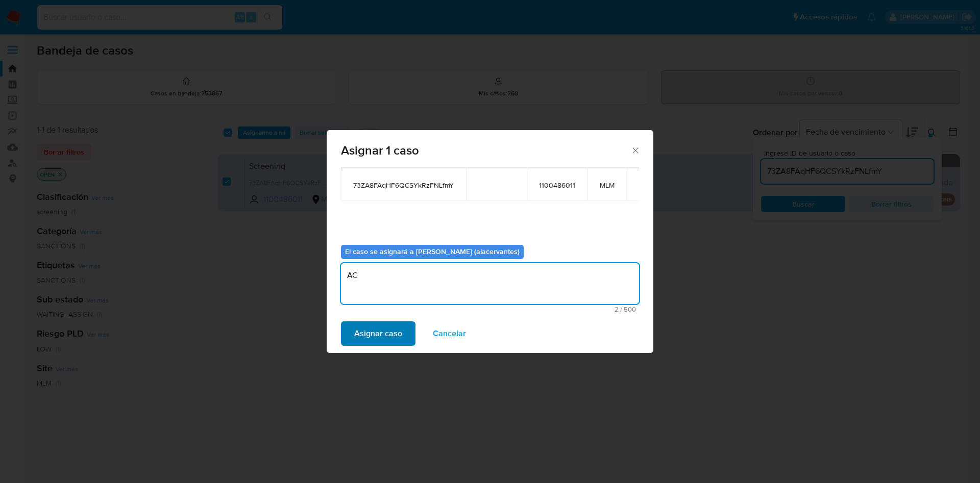  What do you see at coordinates (607, 185) in the screenshot?
I see `span: MLM` at bounding box center [607, 185].